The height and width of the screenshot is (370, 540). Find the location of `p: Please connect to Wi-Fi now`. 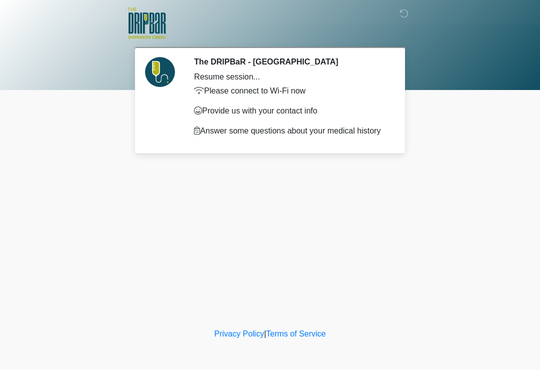

p: Please connect to Wi-Fi now is located at coordinates (290, 91).